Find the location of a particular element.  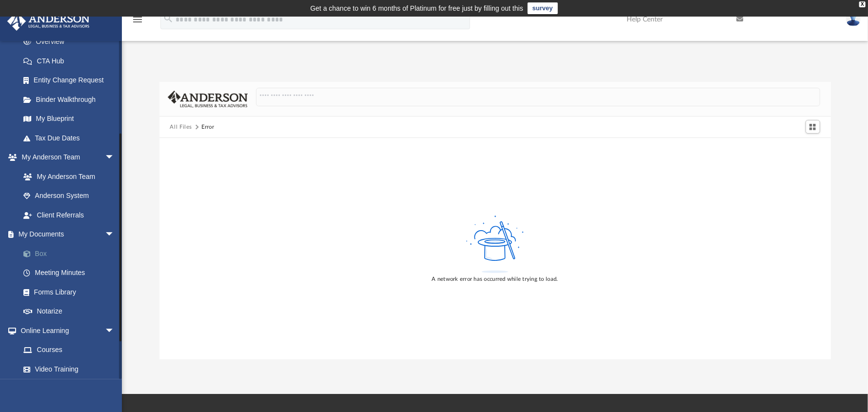

a: survey is located at coordinates (543, 8).